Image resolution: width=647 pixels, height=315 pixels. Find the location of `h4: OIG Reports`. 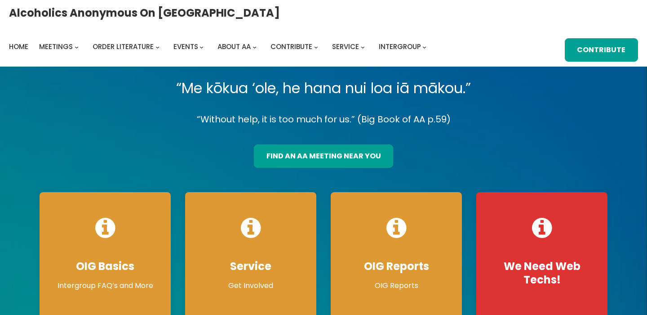

h4: OIG Reports is located at coordinates (397, 266).